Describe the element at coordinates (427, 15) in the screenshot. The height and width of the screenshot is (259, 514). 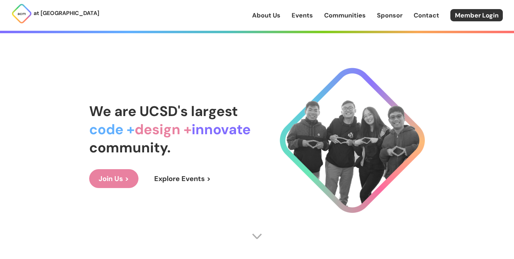
I see `a: Contact` at that location.